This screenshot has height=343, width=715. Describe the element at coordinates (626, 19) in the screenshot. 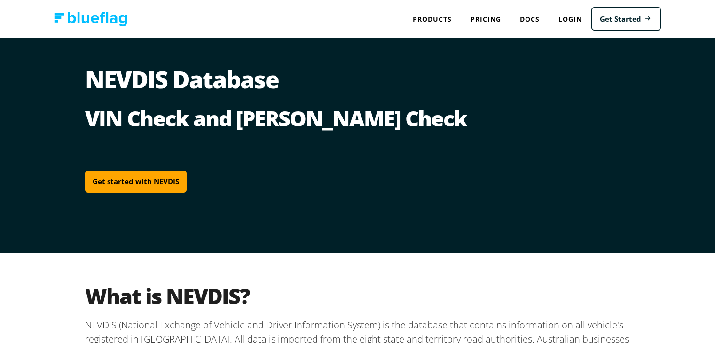

I see `a: Get Started` at that location.